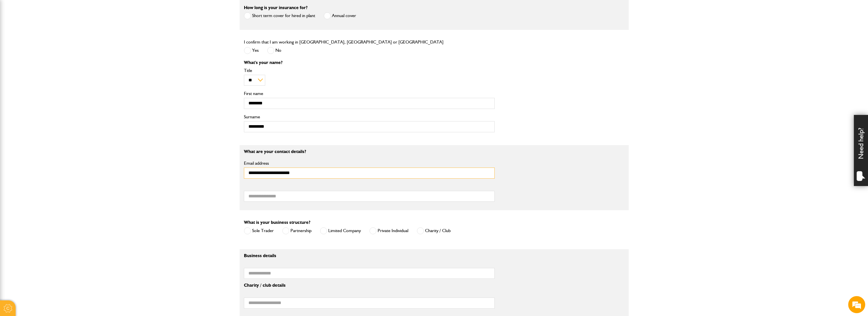 The height and width of the screenshot is (316, 868). Describe the element at coordinates (369, 63) in the screenshot. I see `p: What's your name?` at that location.